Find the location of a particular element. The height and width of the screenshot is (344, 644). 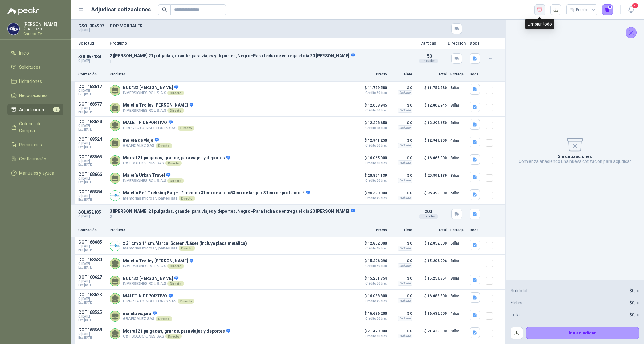

a: Remisiones is located at coordinates (36, 145).